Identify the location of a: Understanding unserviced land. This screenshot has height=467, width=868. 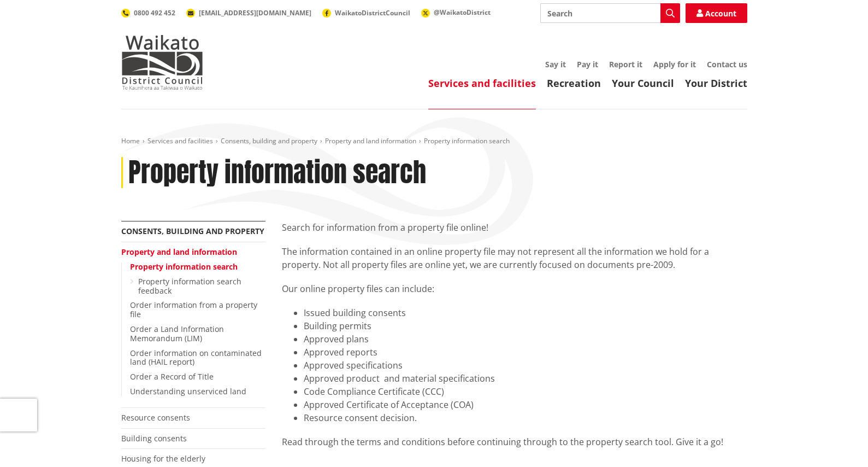
(188, 391).